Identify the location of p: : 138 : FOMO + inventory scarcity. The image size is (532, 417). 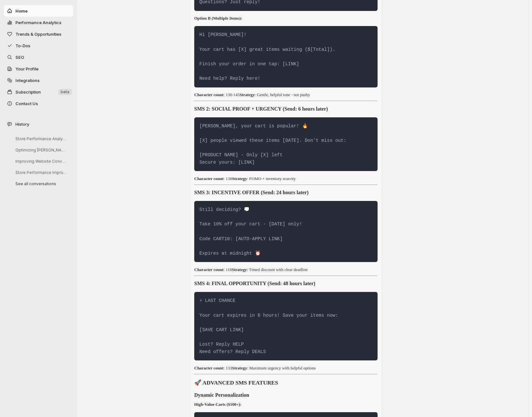
(286, 178).